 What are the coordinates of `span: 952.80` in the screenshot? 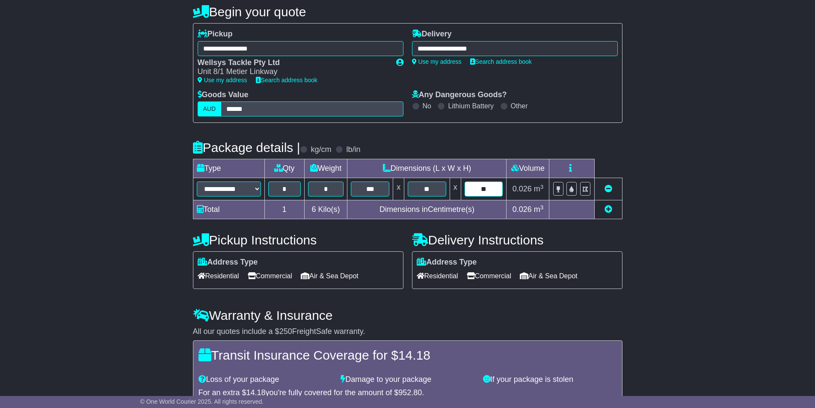 It's located at (410, 392).